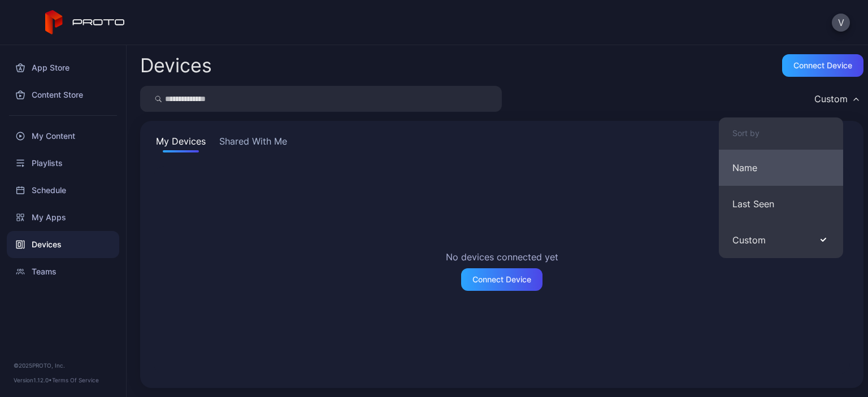 This screenshot has width=868, height=397. I want to click on div: Connect device, so click(823, 65).